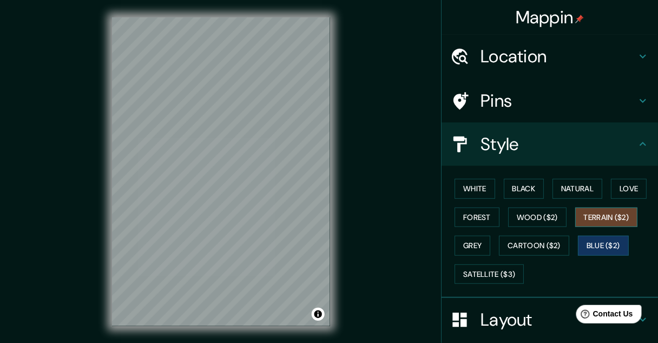 Image resolution: width=658 pixels, height=343 pixels. Describe the element at coordinates (604, 245) in the screenshot. I see `button: Blue ($2)` at that location.